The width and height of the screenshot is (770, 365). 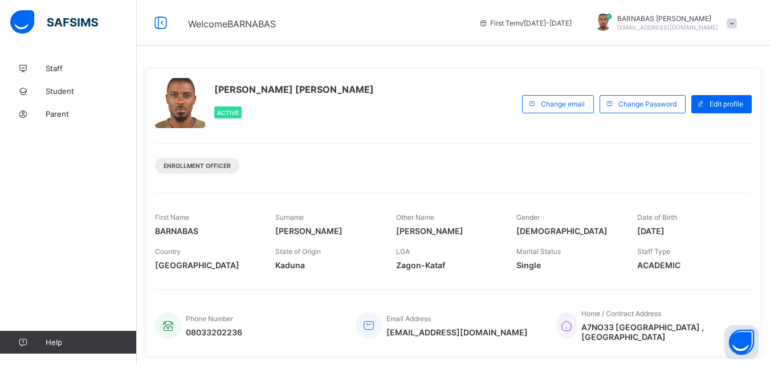 What do you see at coordinates (447, 265) in the screenshot?
I see `span: Zagon-Kataf` at bounding box center [447, 265].